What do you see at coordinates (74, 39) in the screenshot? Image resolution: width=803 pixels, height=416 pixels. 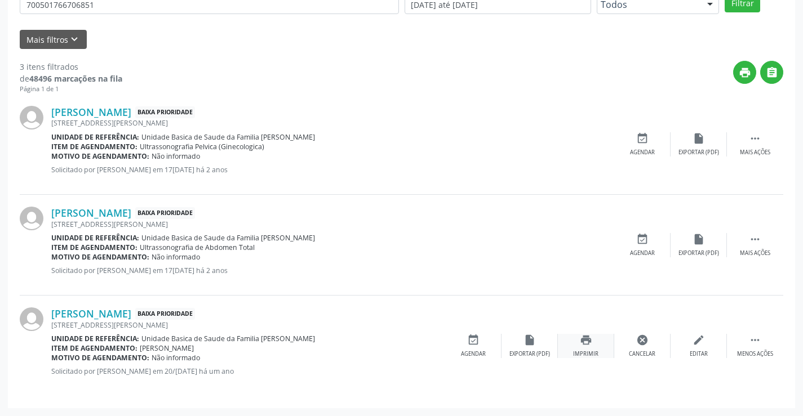 I see `i: keyboard_arrow_down` at bounding box center [74, 39].